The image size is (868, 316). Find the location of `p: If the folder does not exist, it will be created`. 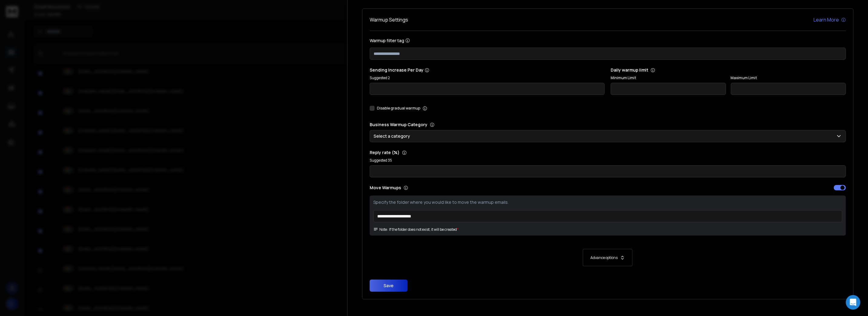

p: If the folder does not exist, it will be created is located at coordinates (423, 229).